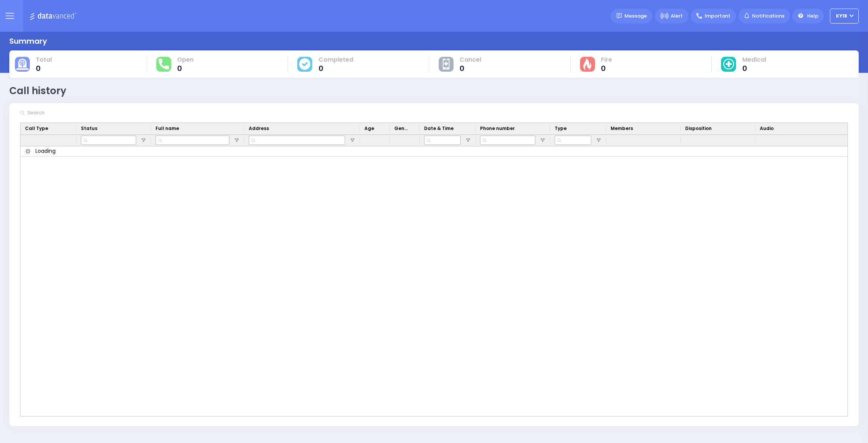  Describe the element at coordinates (185, 59) in the screenshot. I see `span: Open` at that location.